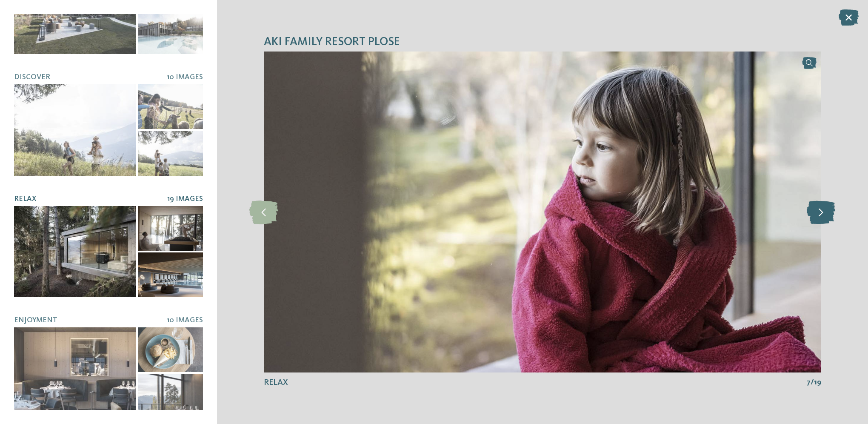 Image resolution: width=868 pixels, height=424 pixels. What do you see at coordinates (32, 77) in the screenshot?
I see `span: Discover` at bounding box center [32, 77].